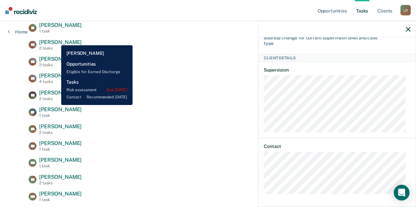 This screenshot has height=207, width=416. I want to click on div: 4 tasks, so click(60, 82).